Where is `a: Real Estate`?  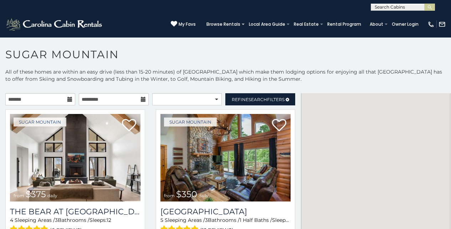 a: Real Estate is located at coordinates (307, 24).